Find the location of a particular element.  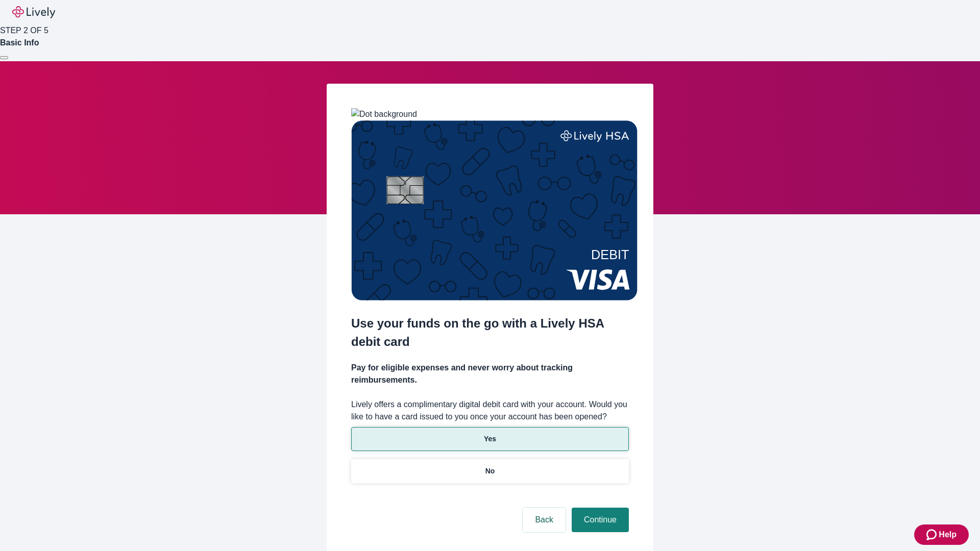

span: Help is located at coordinates (947, 535).